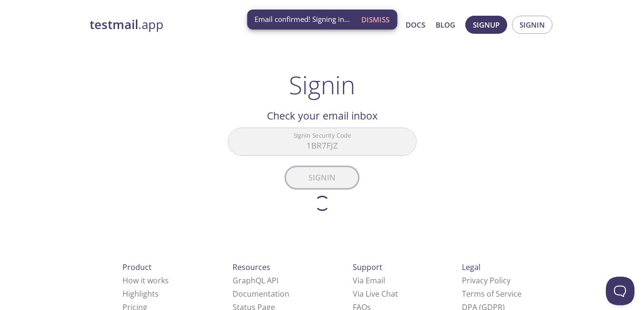  I want to click on a: GraphQL API, so click(255, 281).